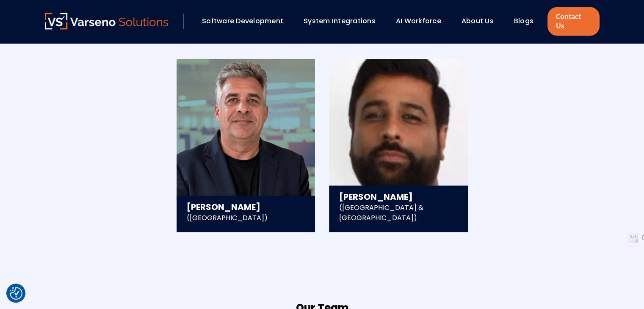 The width and height of the screenshot is (644, 309). I want to click on a: Software Development, so click(243, 21).